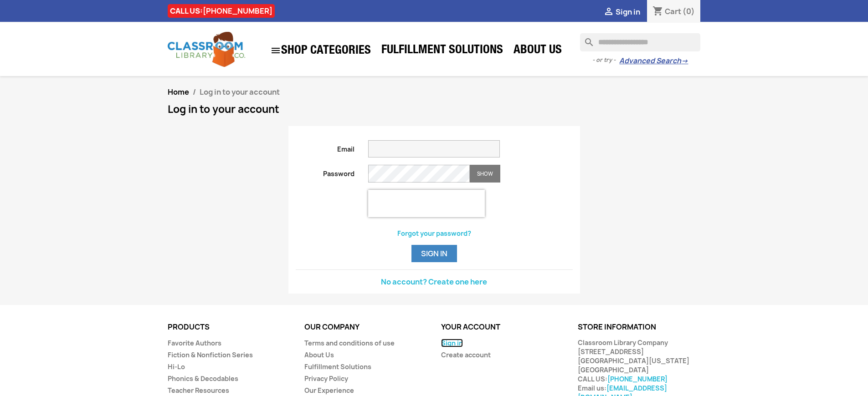  I want to click on span: - or try -, so click(605, 60).